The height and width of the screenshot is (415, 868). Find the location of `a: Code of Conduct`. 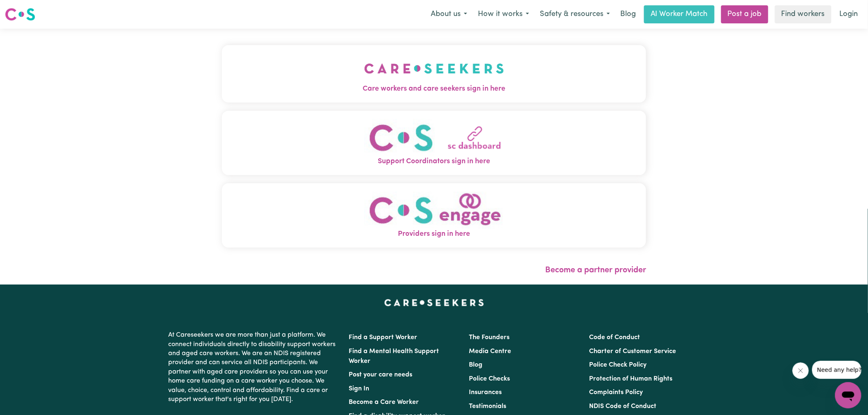

a: Code of Conduct is located at coordinates (615, 337).